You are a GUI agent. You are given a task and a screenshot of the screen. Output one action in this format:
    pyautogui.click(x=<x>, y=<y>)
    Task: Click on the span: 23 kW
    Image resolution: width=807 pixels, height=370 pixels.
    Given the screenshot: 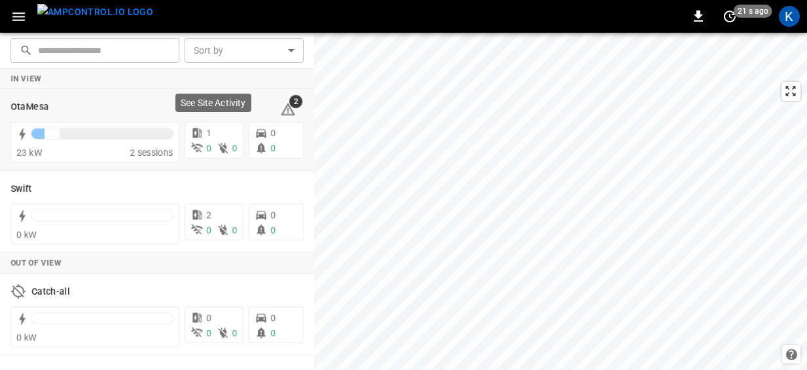 What is the action you would take?
    pyautogui.click(x=29, y=153)
    